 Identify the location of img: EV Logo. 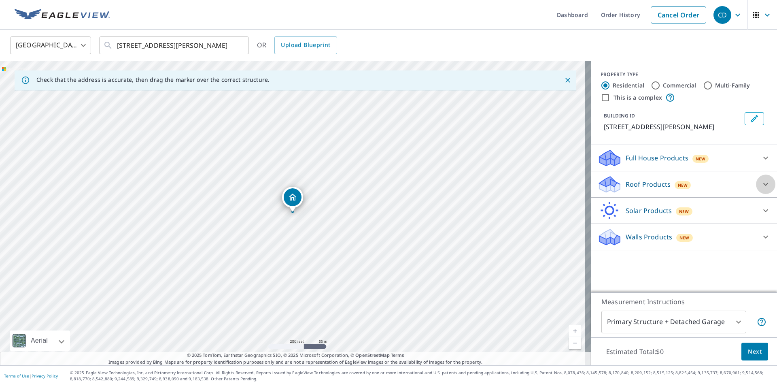
(62, 15).